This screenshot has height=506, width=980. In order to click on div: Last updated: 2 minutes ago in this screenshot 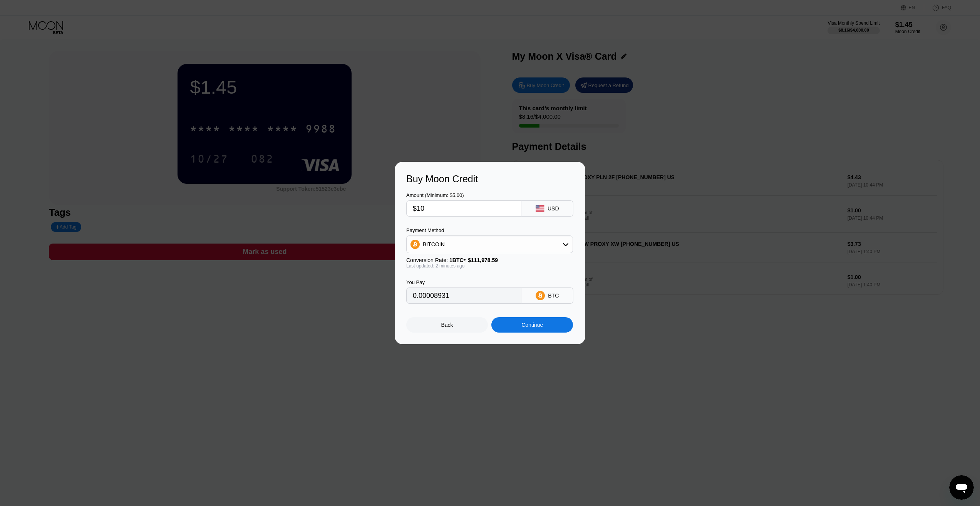, I will do `click(490, 266)`.